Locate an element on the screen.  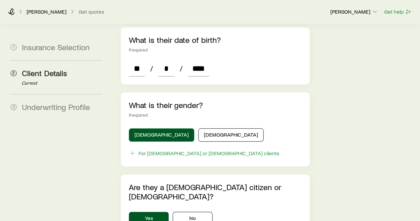
img: logo is located at coordinates (25, 7).